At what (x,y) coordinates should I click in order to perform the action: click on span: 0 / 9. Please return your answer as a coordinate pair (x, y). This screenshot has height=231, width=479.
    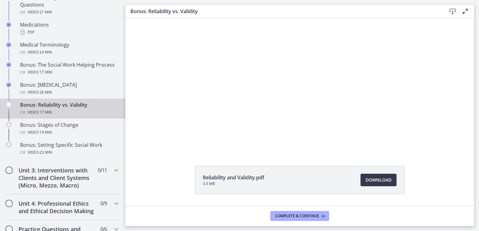
    Looking at the image, I should click on (103, 204).